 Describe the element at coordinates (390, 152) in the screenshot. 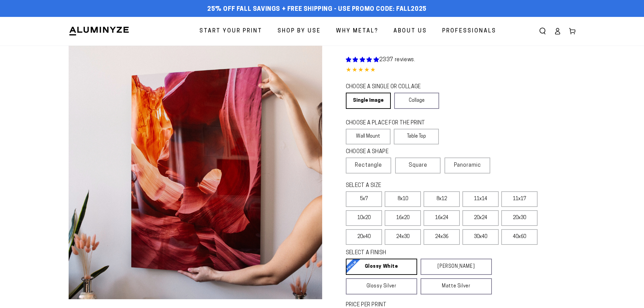

I see `legend: CHOOSE A SHAPE` at that location.